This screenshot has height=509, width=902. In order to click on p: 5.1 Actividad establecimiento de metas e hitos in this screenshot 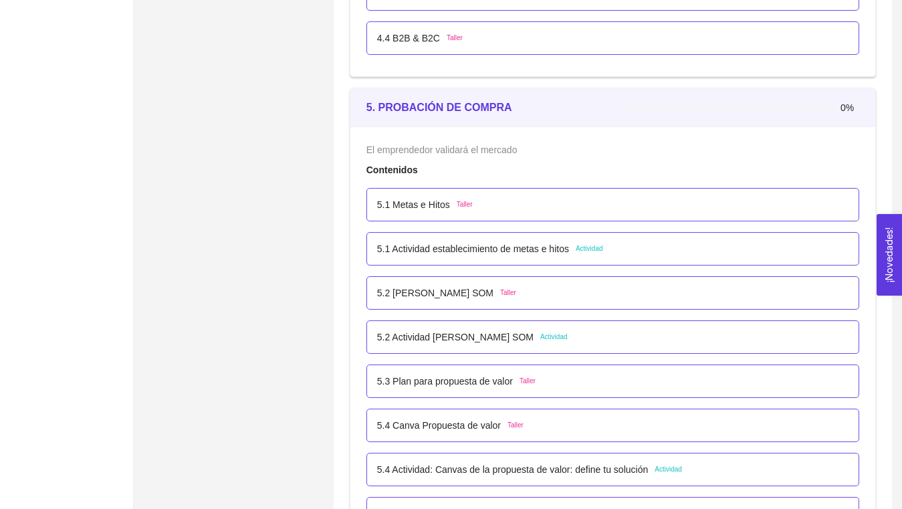, I will do `click(473, 249)`.